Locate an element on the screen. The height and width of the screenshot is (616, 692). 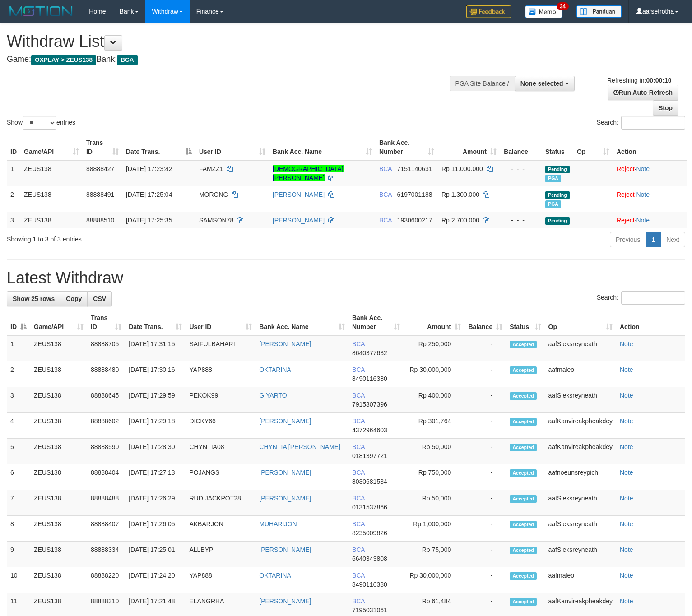
span: Show 25 rows is located at coordinates (33, 298).